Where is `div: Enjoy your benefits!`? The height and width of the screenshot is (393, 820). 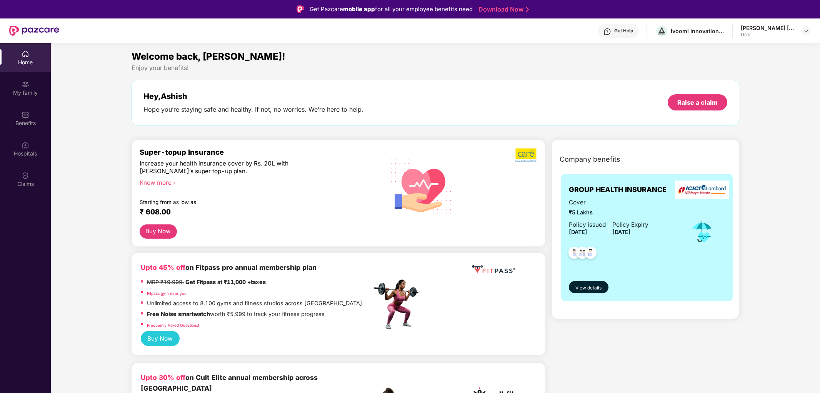
div: Enjoy your benefits! is located at coordinates (435, 68).